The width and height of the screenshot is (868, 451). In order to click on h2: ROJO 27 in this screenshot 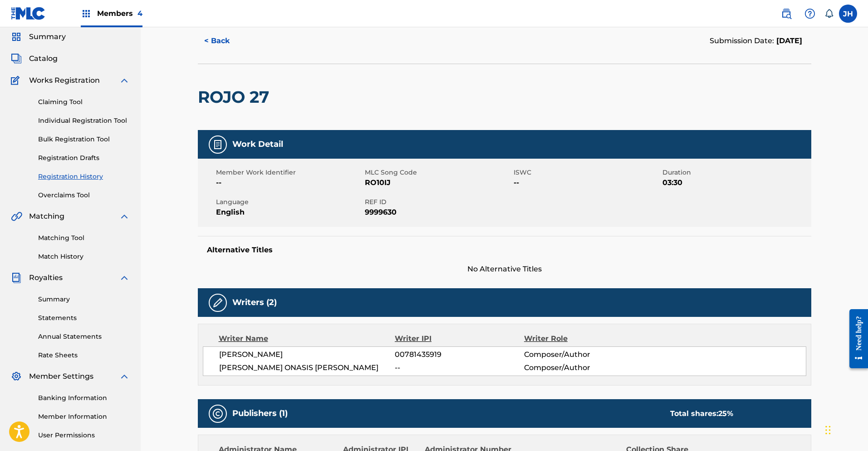, I will do `click(236, 96)`.